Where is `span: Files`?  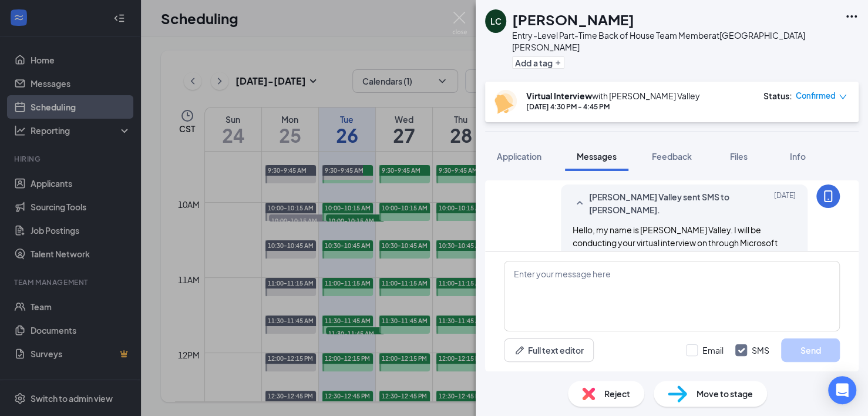 span: Files is located at coordinates (739, 157).